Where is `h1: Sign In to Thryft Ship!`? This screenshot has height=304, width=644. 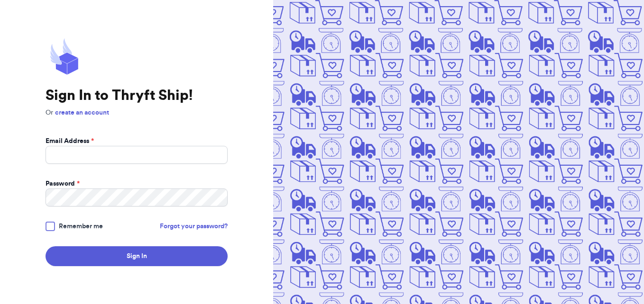 h1: Sign In to Thryft Ship! is located at coordinates (136, 96).